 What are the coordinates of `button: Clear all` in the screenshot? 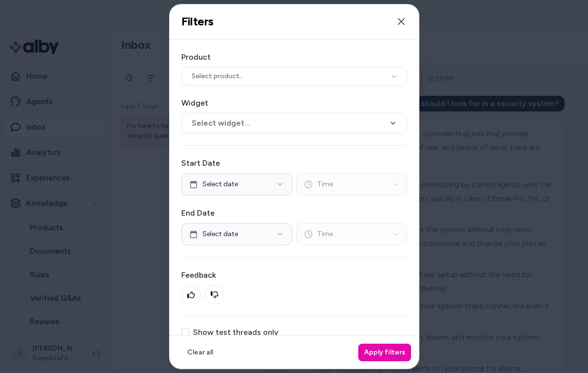 It's located at (200, 352).